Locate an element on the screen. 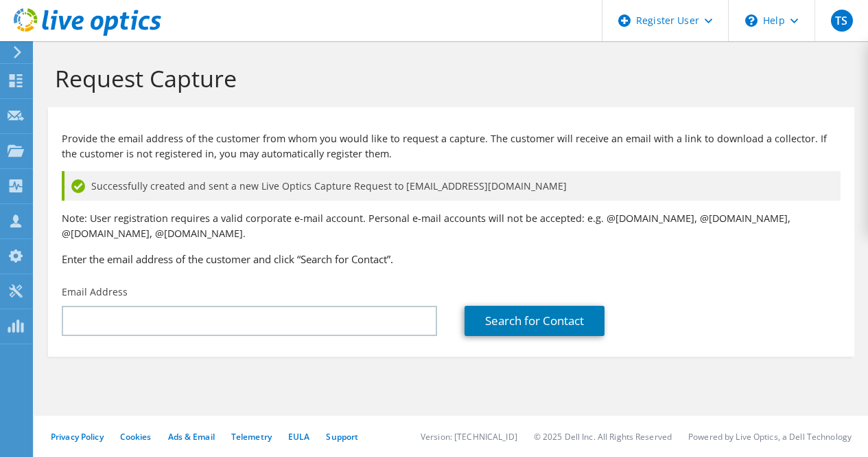  a: Cookies is located at coordinates (136, 436).